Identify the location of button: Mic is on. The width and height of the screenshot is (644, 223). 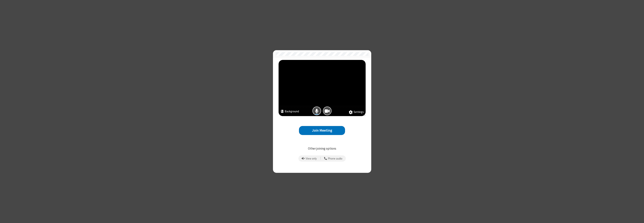
(317, 111).